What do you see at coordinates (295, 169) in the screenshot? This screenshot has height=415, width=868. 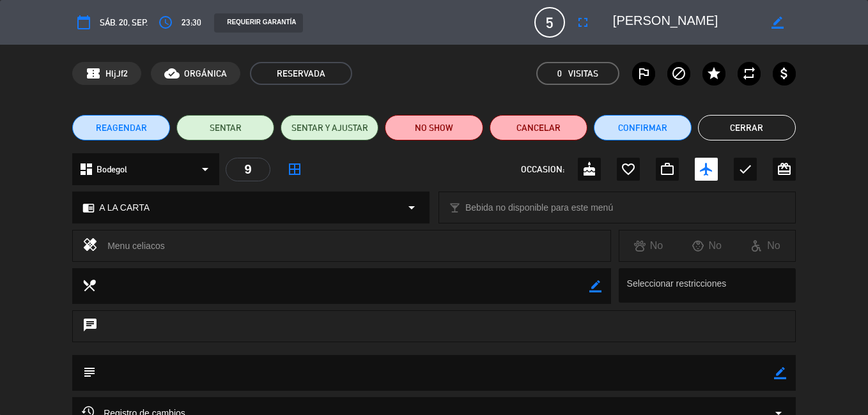 I see `i: border_all` at bounding box center [295, 169].